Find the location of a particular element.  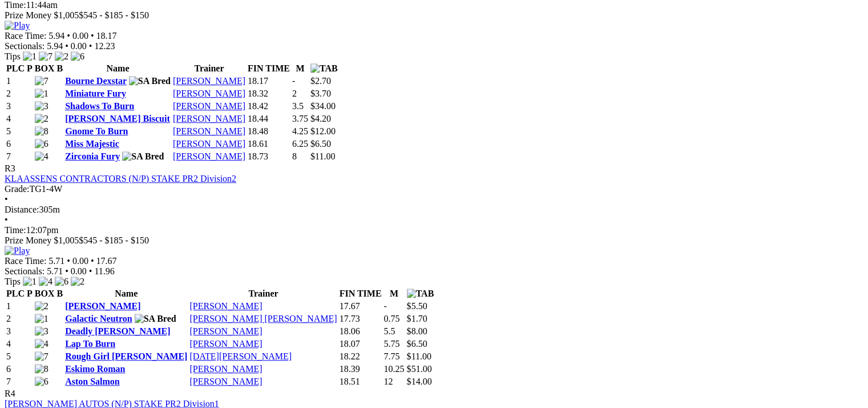

td: 18.07 is located at coordinates (360, 343).